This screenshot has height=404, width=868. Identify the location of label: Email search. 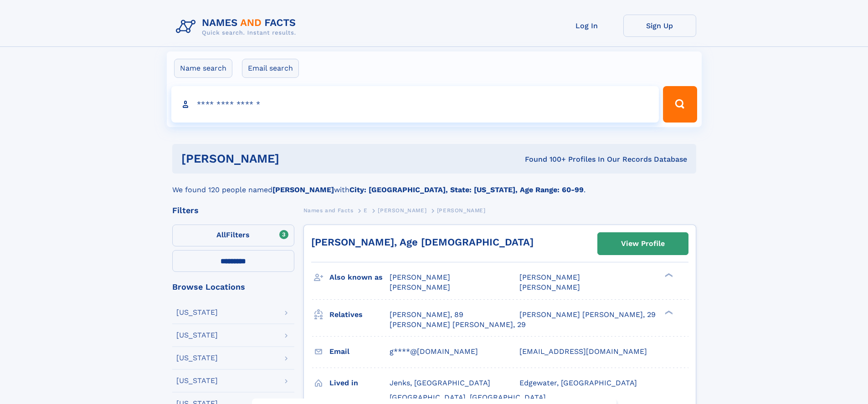
(270, 68).